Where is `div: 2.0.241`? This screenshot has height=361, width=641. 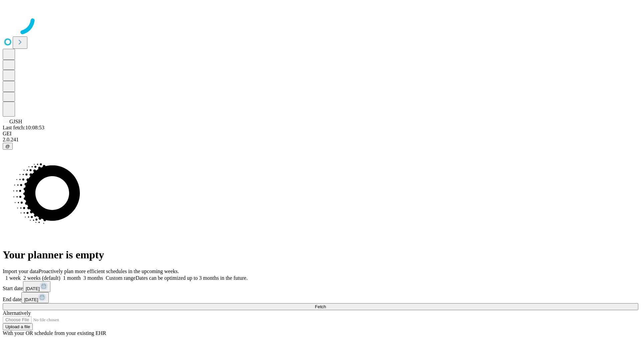 div: 2.0.241 is located at coordinates (321, 140).